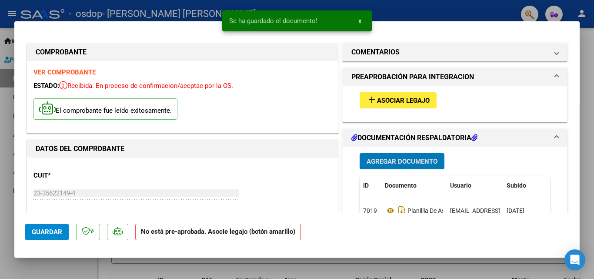 This screenshot has height=279, width=594. Describe the element at coordinates (47, 232) in the screenshot. I see `button: Guardar` at that location.